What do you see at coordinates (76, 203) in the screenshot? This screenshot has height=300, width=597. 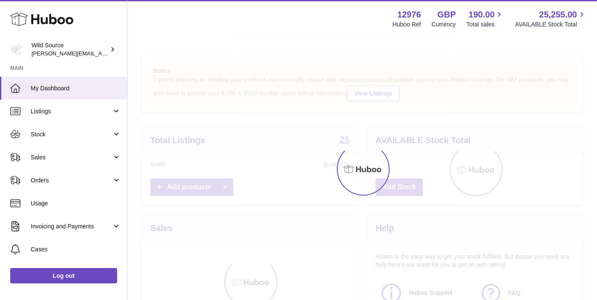 I see `span: Usage` at bounding box center [76, 203].